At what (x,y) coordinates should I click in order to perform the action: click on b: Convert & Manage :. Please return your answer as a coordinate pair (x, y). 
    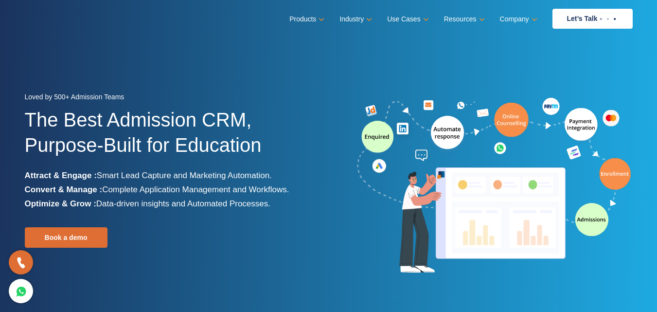
    Looking at the image, I should click on (64, 189).